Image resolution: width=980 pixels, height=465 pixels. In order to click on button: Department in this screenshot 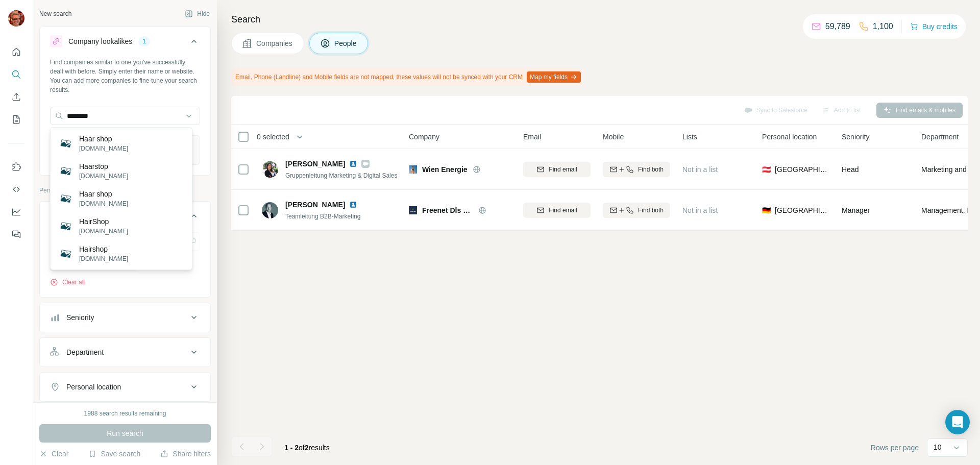, I will do `click(125, 352)`.